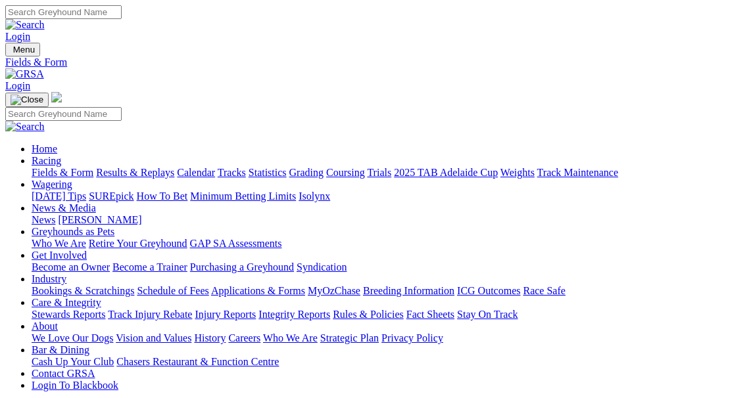 The width and height of the screenshot is (751, 398). What do you see at coordinates (243, 196) in the screenshot?
I see `a: Minimum Betting Limits` at bounding box center [243, 196].